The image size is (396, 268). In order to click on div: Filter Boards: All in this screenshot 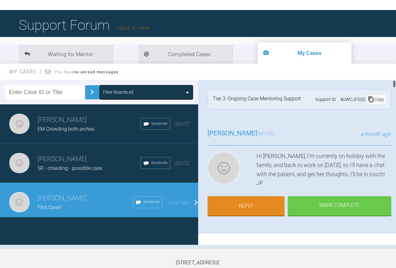, I will do `click(118, 92)`.